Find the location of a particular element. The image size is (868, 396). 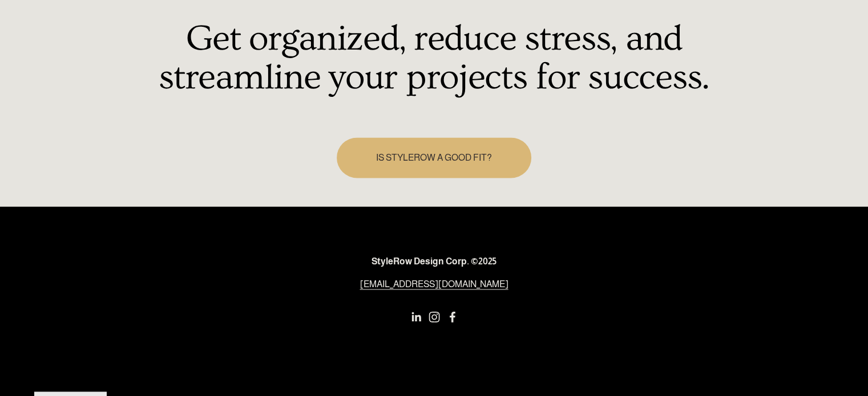

a: Facebook is located at coordinates (452, 317).